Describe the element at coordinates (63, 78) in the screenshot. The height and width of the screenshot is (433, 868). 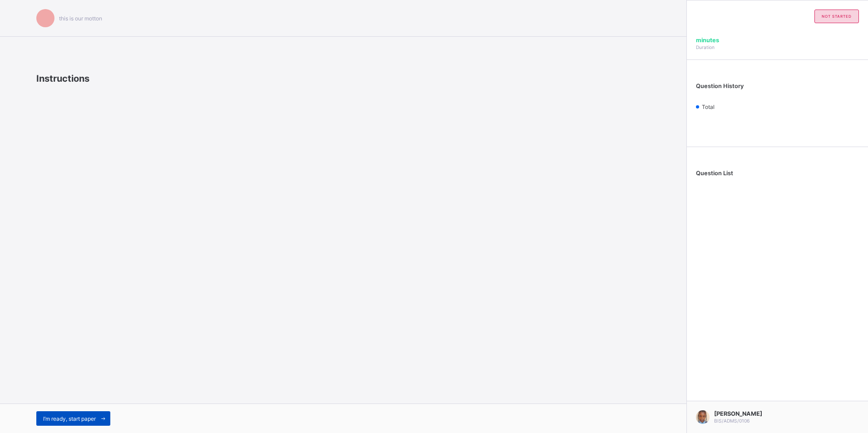
I see `span: Instructions` at that location.